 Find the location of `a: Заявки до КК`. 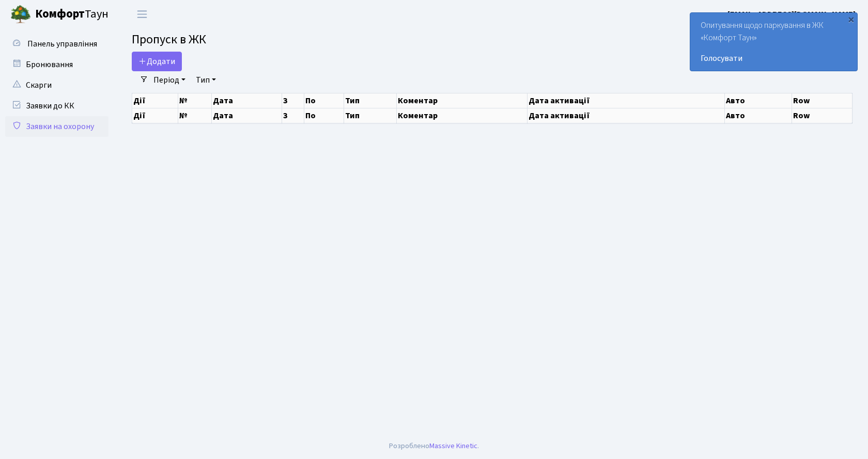

a: Заявки до КК is located at coordinates (57, 106).